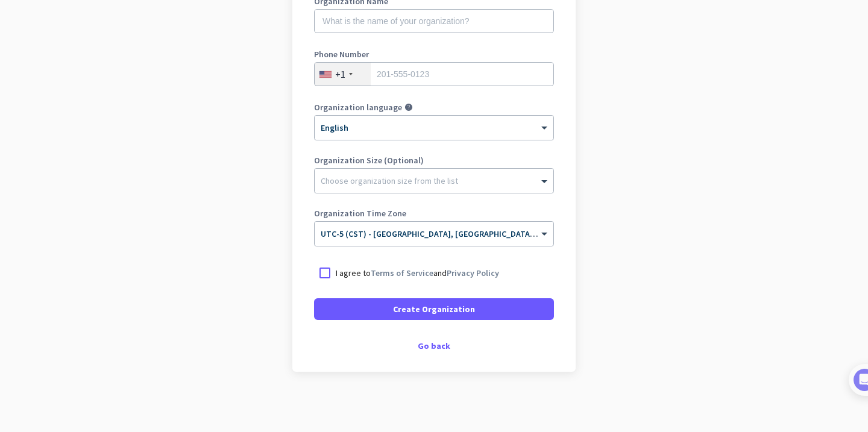 The height and width of the screenshot is (432, 868). Describe the element at coordinates (340, 74) in the screenshot. I see `div: +1` at that location.